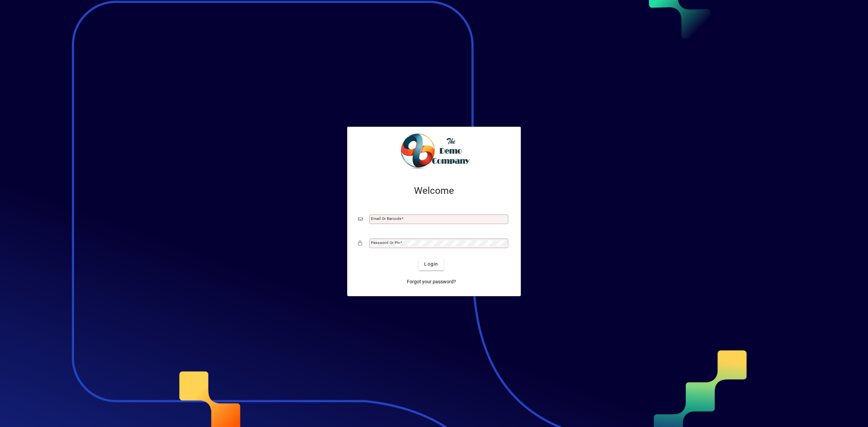 The image size is (868, 427). Describe the element at coordinates (431, 264) in the screenshot. I see `span: Login` at that location.